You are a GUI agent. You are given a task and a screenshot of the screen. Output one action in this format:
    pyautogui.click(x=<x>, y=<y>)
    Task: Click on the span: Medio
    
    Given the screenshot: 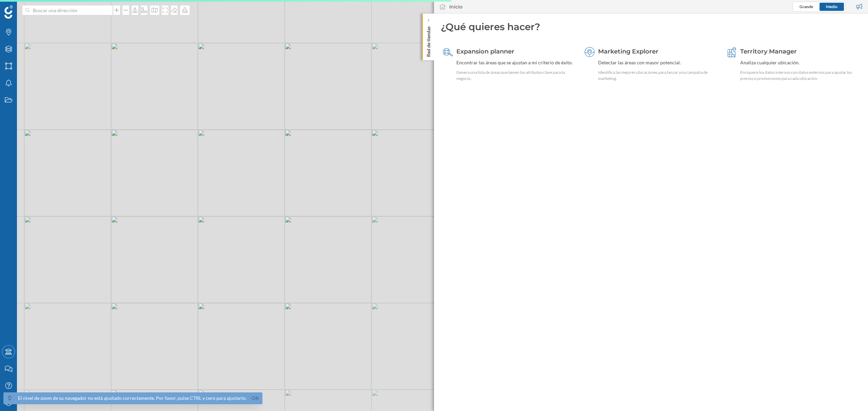 What is the action you would take?
    pyautogui.click(x=831, y=7)
    